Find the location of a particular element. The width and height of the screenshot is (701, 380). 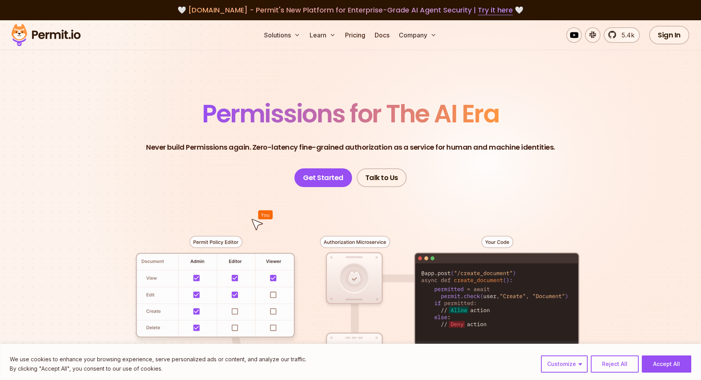

img: Permit logo is located at coordinates (46, 35).